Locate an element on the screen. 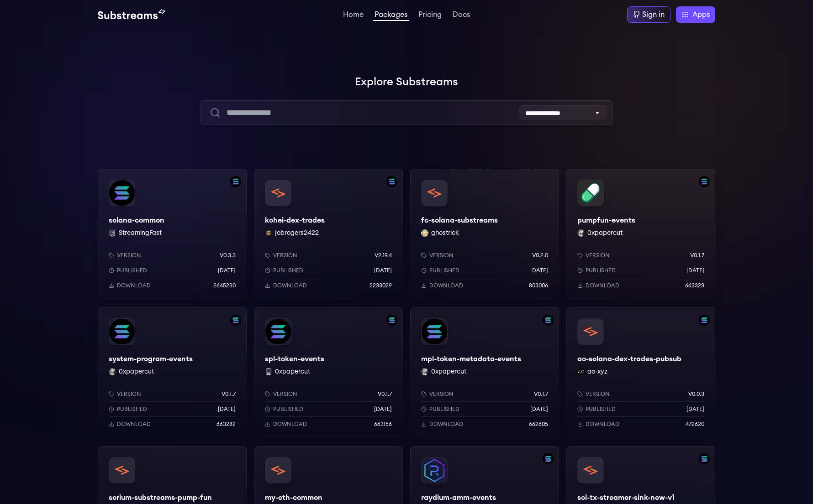 The width and height of the screenshot is (813, 504). h1: Explore Substreams is located at coordinates (407, 82).